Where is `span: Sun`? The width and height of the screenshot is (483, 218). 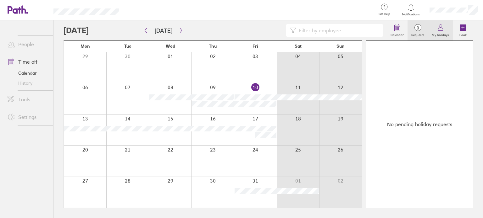
span: Sun is located at coordinates (340, 46).